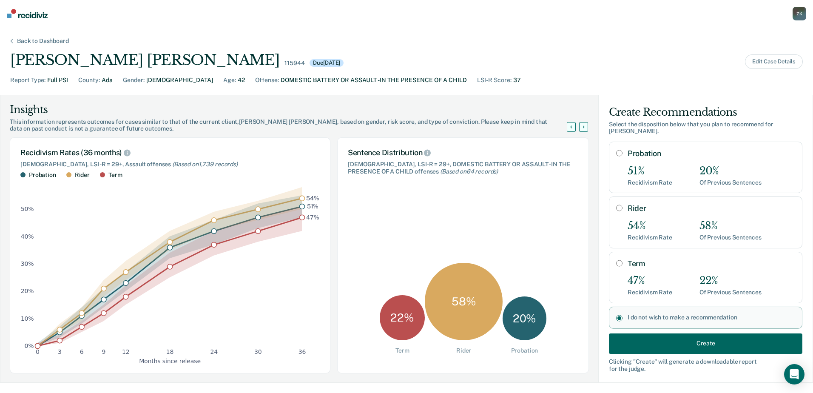 The height and width of the screenshot is (393, 813). Describe the element at coordinates (27, 209) in the screenshot. I see `text: 50%` at that location.